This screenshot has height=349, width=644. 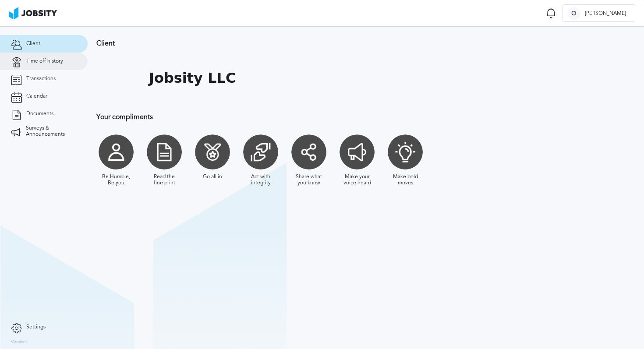 I want to click on div: Make your voice heard, so click(x=357, y=180).